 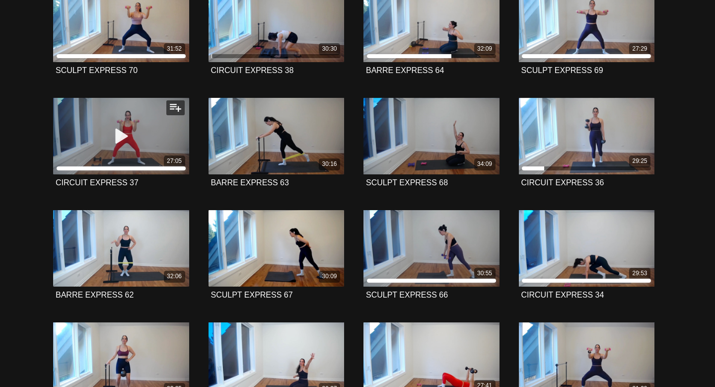 What do you see at coordinates (277, 136) in the screenshot?
I see `a: BARRE EXPRESS 63 30:16` at bounding box center [277, 136].